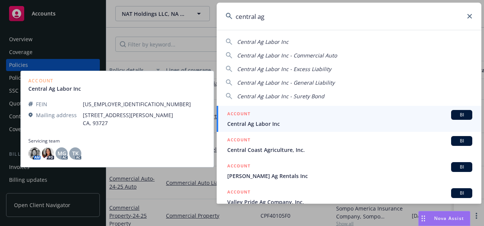  What do you see at coordinates (350, 202) in the screenshot?
I see `span: Valley Pride Ag Company, Inc.` at bounding box center [350, 202].